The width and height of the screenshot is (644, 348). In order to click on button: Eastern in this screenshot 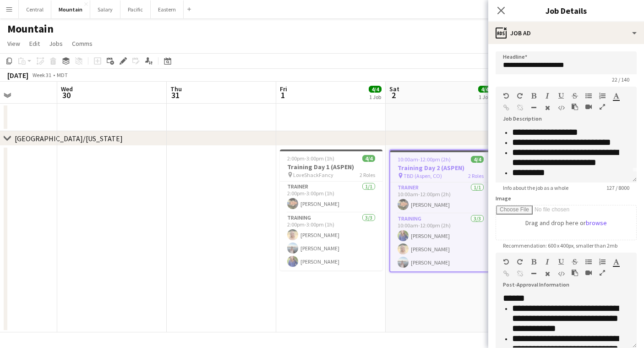, I will do `click(167, 9)`.